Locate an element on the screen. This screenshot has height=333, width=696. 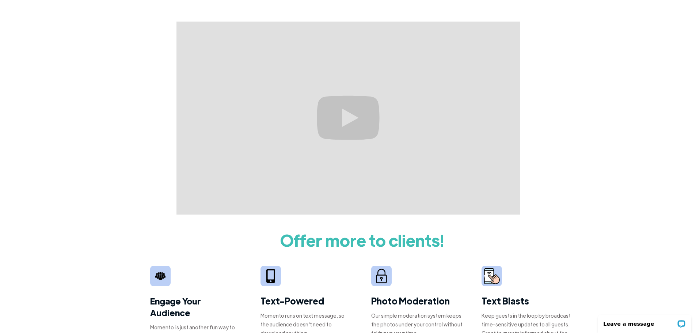
img: phone icon is located at coordinates (492, 276).